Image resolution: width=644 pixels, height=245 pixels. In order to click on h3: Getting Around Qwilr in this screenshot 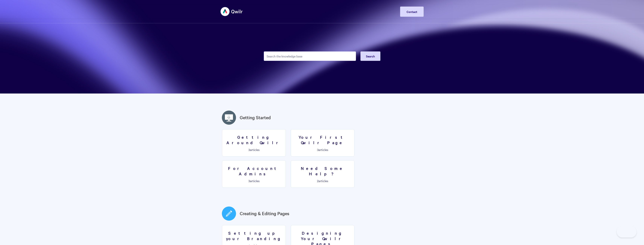, I will do `click(254, 139)`.